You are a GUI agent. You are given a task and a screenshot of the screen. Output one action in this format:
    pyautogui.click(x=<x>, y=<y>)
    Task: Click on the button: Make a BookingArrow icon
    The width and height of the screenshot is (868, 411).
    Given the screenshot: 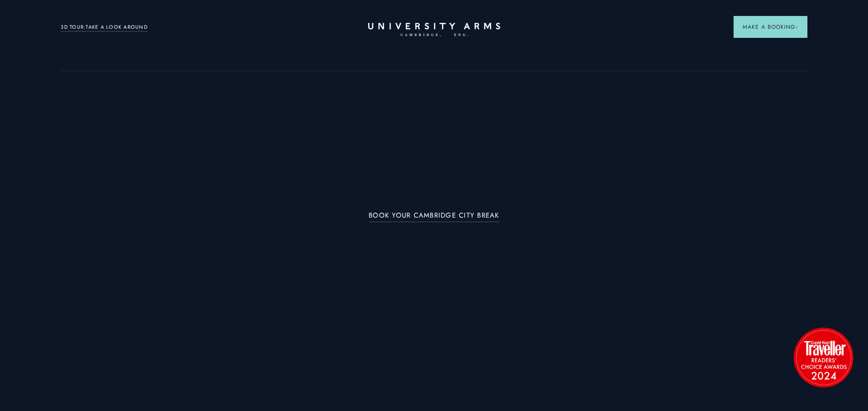 What is the action you would take?
    pyautogui.click(x=771, y=27)
    